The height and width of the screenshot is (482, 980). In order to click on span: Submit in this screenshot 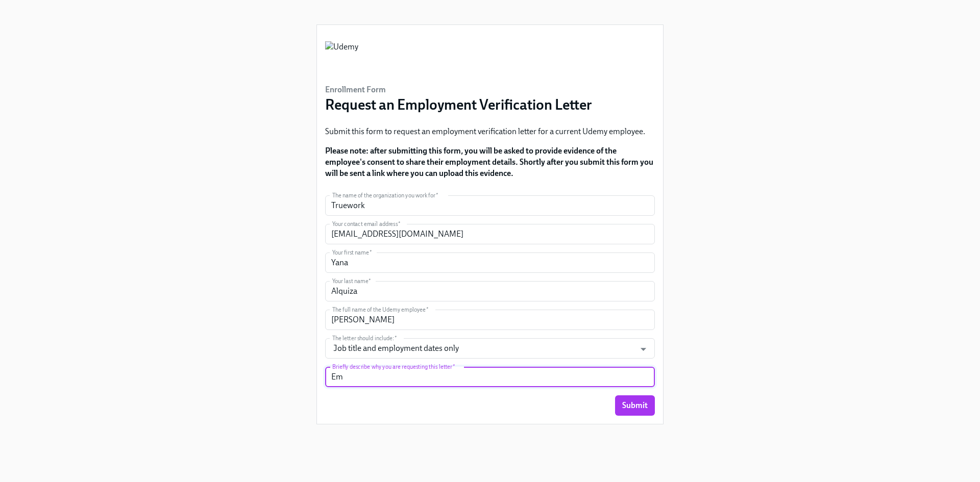, I will do `click(635, 406)`.